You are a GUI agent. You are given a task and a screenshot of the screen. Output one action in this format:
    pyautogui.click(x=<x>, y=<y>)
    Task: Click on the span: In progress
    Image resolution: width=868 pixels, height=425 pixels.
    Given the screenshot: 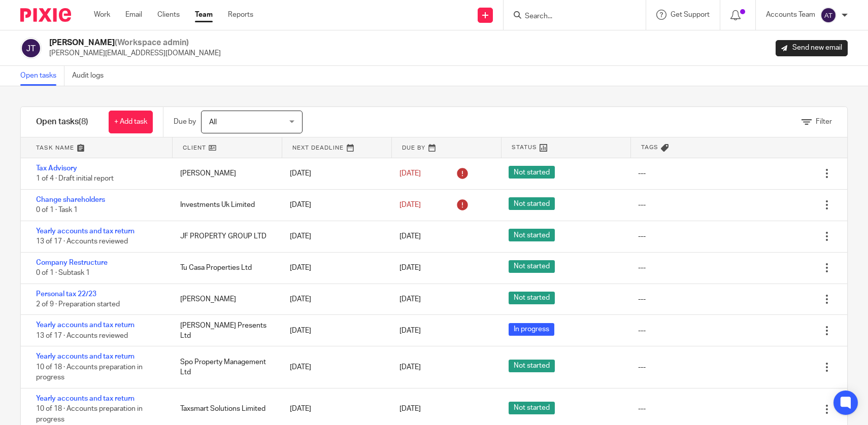 What is the action you would take?
    pyautogui.click(x=531, y=329)
    